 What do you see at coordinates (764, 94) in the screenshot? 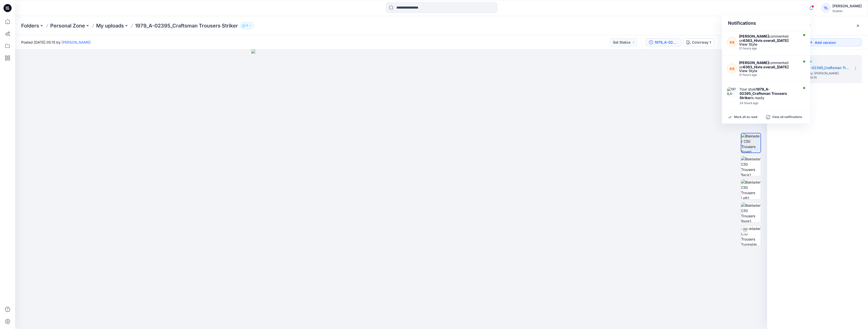
I see `strong: 1979_A-02395_Craftsman Trousers Striker` at bounding box center [764, 94].